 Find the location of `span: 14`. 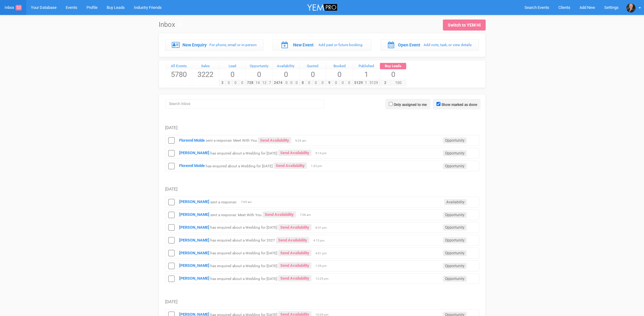

span: 14 is located at coordinates (258, 83).